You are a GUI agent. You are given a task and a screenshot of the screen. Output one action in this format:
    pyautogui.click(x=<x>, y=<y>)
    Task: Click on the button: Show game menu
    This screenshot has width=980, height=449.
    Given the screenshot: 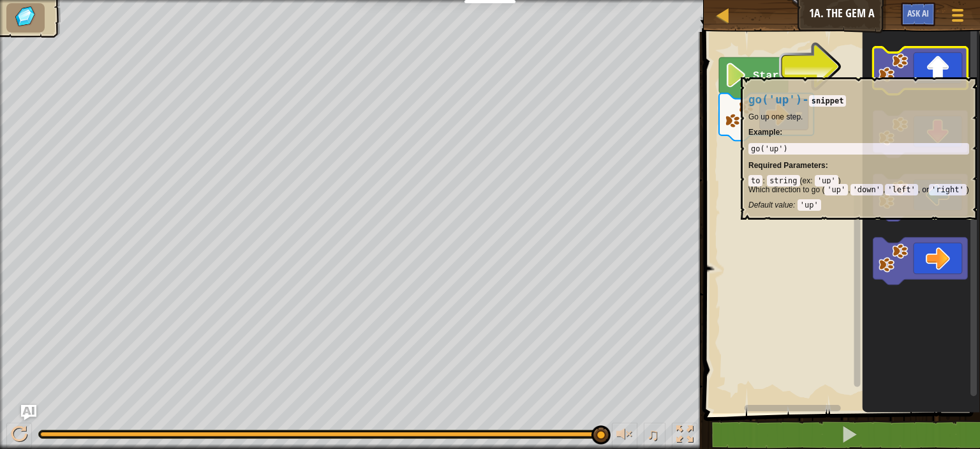 What is the action you would take?
    pyautogui.click(x=958, y=17)
    